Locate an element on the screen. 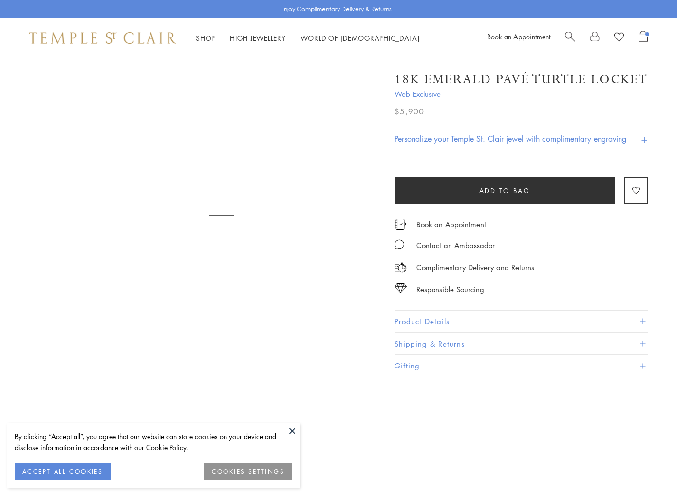  a: Search is located at coordinates (570, 38).